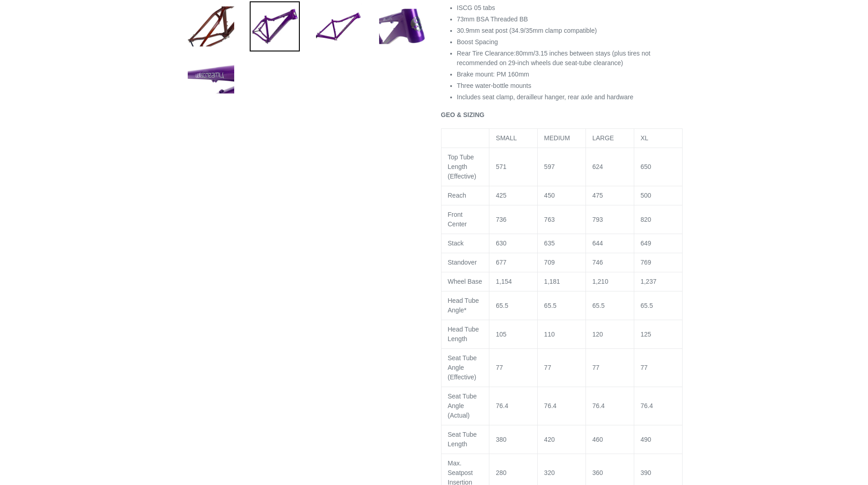 This screenshot has height=485, width=868. What do you see at coordinates (503, 281) in the screenshot?
I see `span: 1,154` at bounding box center [503, 281].